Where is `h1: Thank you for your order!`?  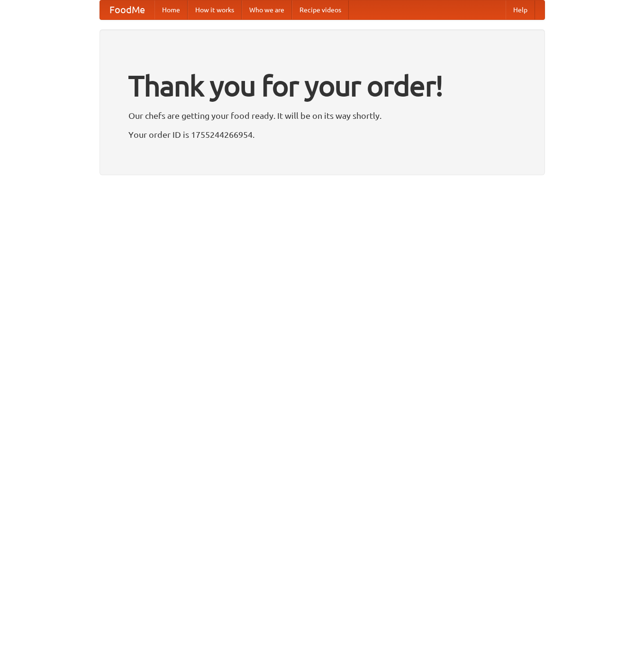 h1: Thank you for your order! is located at coordinates (322, 86).